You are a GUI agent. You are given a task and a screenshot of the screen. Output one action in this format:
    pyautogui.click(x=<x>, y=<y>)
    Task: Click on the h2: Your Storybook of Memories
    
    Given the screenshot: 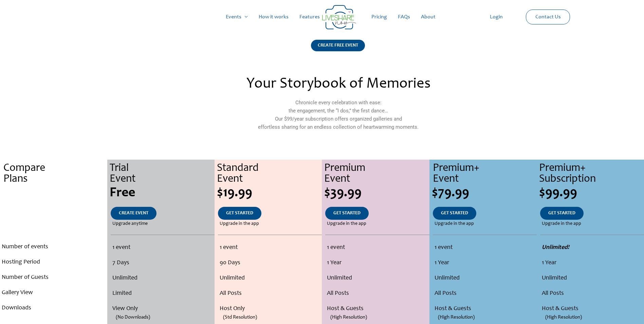 What is the action you would take?
    pyautogui.click(x=338, y=84)
    